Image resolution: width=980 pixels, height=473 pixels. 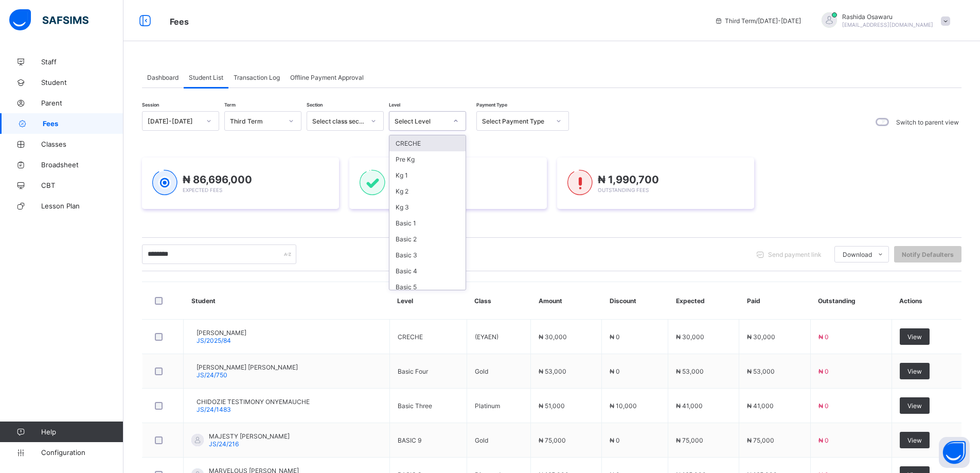 What do you see at coordinates (82, 103) in the screenshot?
I see `span: Parent` at bounding box center [82, 103].